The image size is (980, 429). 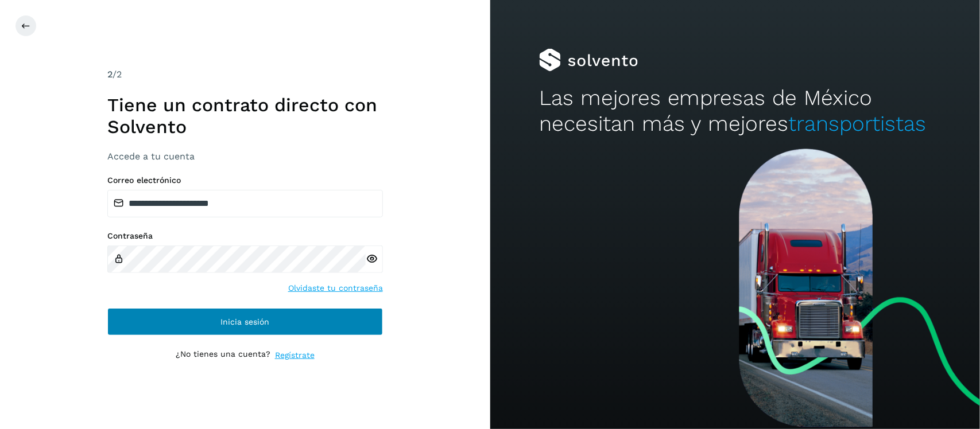 What do you see at coordinates (245, 156) in the screenshot?
I see `h3: Accede a tu cuenta` at bounding box center [245, 156].